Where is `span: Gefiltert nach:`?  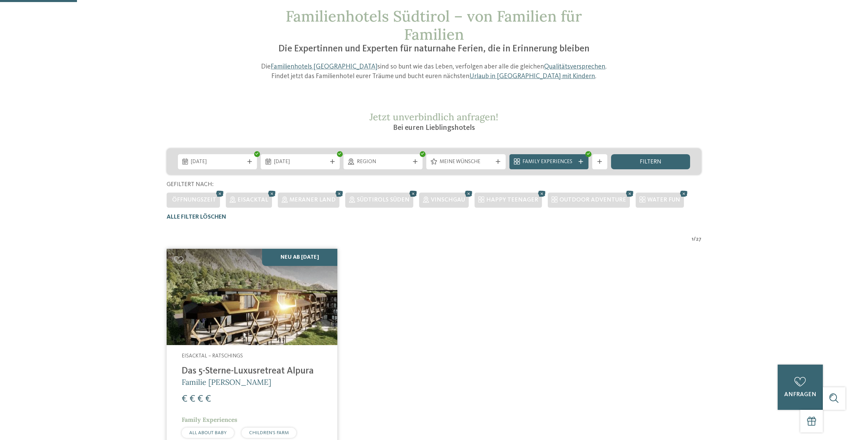 span: Gefiltert nach: is located at coordinates (190, 184).